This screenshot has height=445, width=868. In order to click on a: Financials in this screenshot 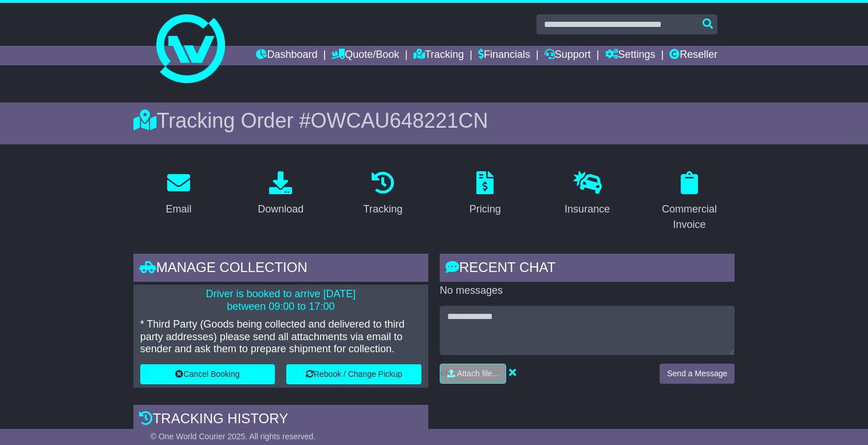, I will do `click(504, 55)`.